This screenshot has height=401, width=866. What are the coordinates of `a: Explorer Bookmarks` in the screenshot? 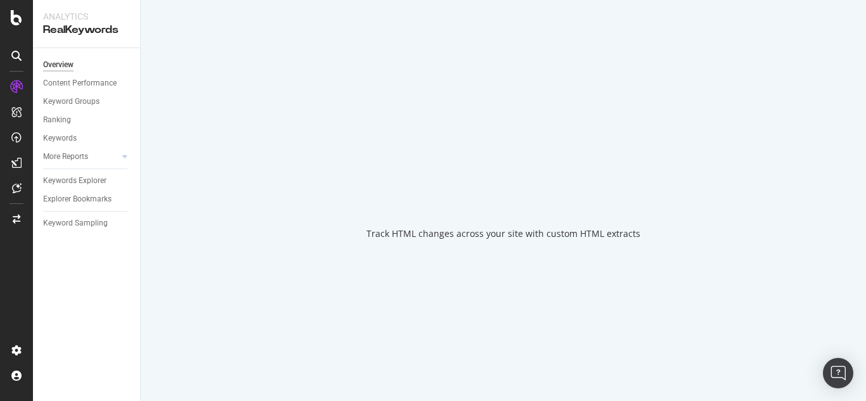 It's located at (87, 199).